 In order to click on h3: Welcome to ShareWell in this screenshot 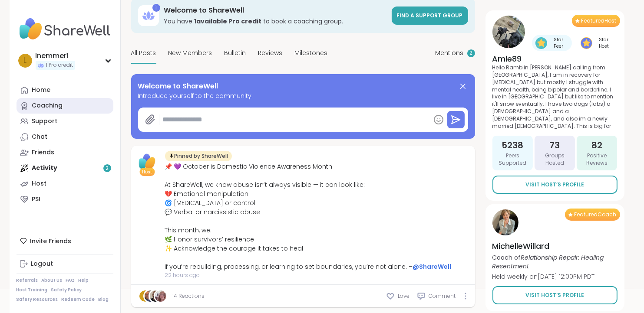, I will do `click(275, 10)`.